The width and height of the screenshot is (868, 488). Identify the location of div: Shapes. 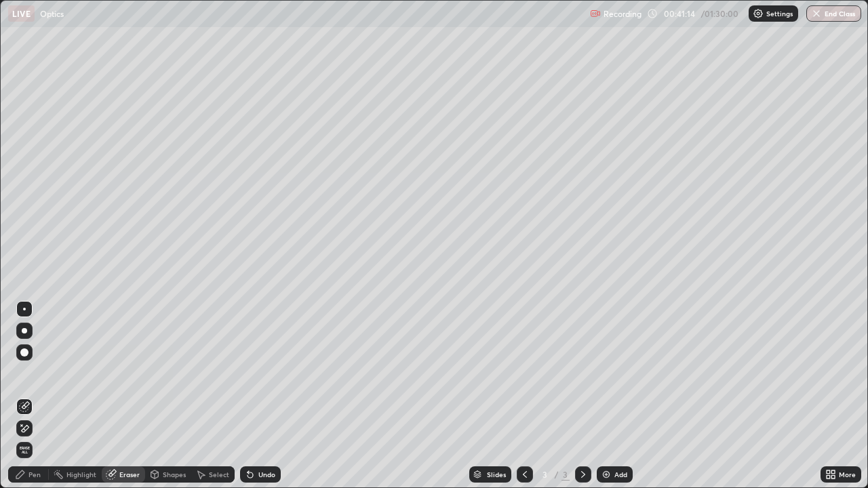
(174, 474).